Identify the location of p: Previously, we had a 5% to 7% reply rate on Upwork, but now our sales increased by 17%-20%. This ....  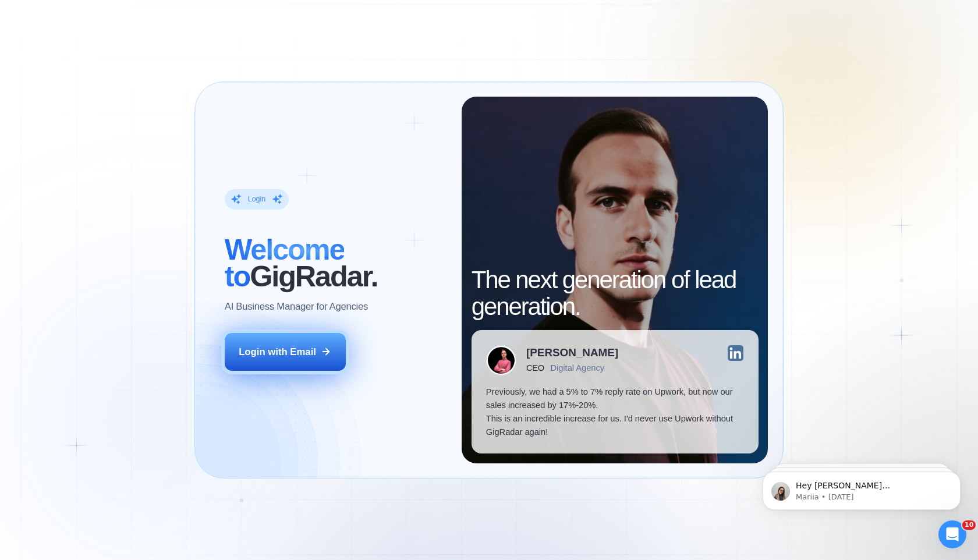
(615, 412).